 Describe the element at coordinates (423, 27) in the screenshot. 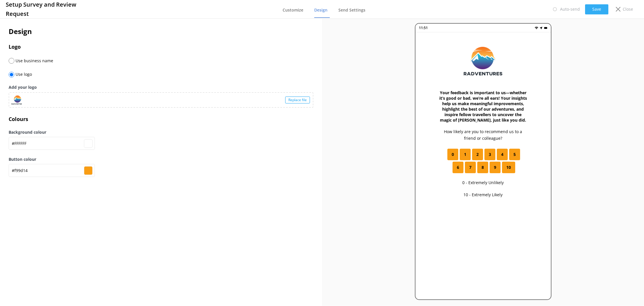

I see `p: 11:51` at that location.